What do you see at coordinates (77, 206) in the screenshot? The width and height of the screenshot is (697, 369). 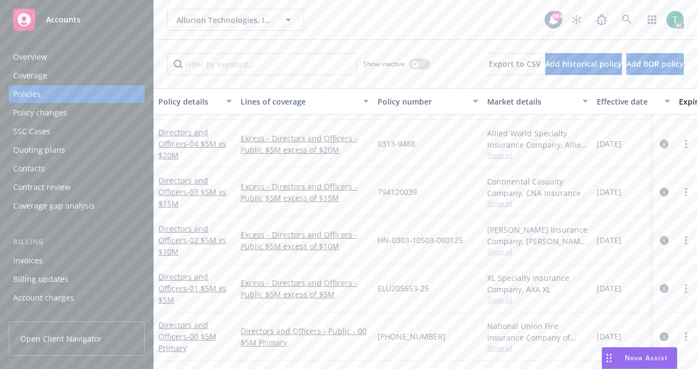 I see `a: Coverage gap analysis` at bounding box center [77, 206].